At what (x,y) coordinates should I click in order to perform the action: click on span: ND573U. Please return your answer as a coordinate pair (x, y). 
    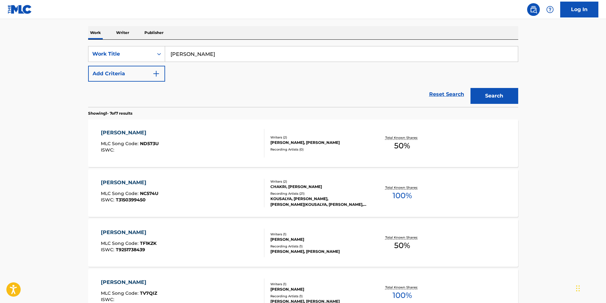
    Looking at the image, I should click on (149, 144).